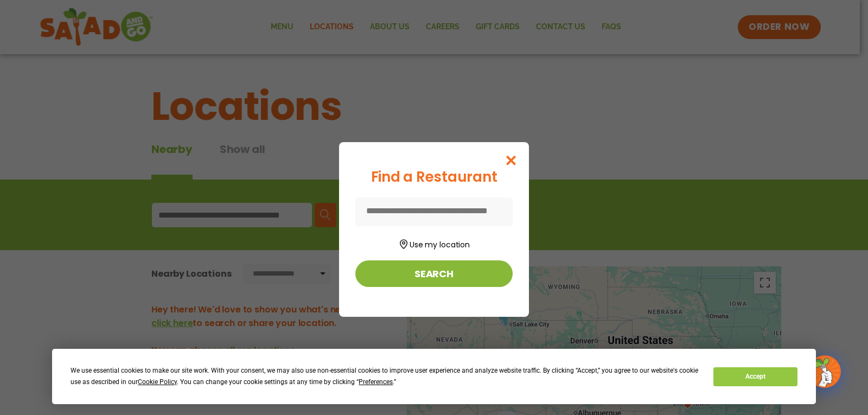 Image resolution: width=868 pixels, height=415 pixels. What do you see at coordinates (434, 177) in the screenshot?
I see `div: Find a Restaurant` at bounding box center [434, 177].